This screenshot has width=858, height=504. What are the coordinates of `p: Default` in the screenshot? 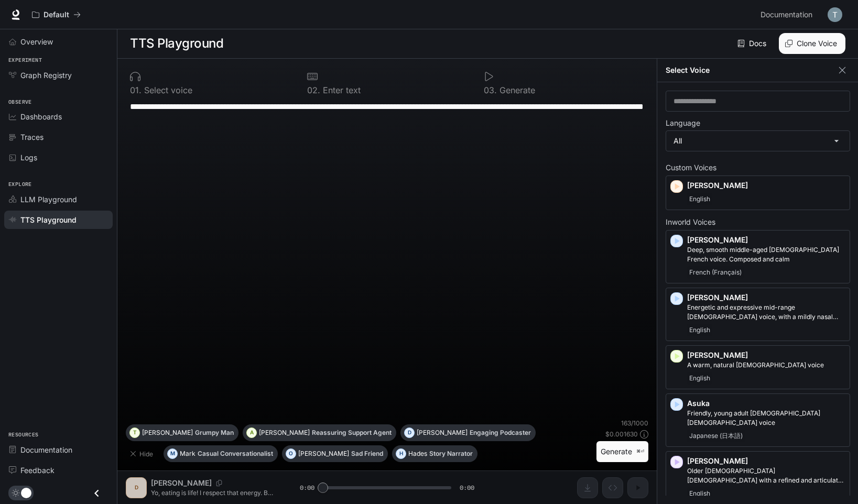 It's located at (56, 14).